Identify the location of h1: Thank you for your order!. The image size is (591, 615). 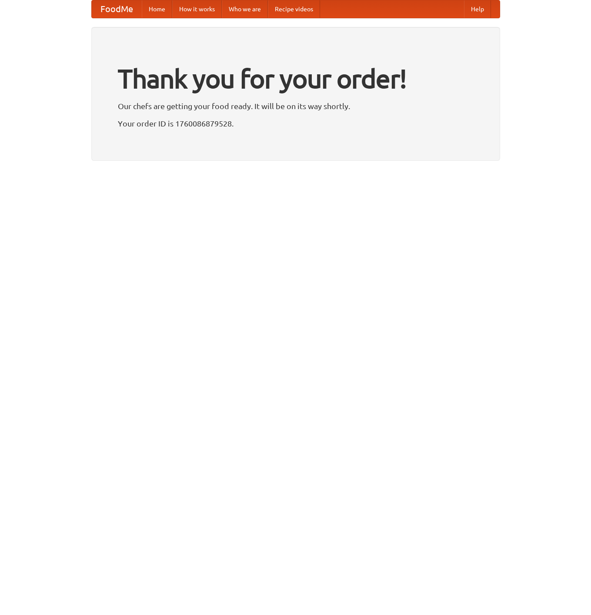
(296, 79).